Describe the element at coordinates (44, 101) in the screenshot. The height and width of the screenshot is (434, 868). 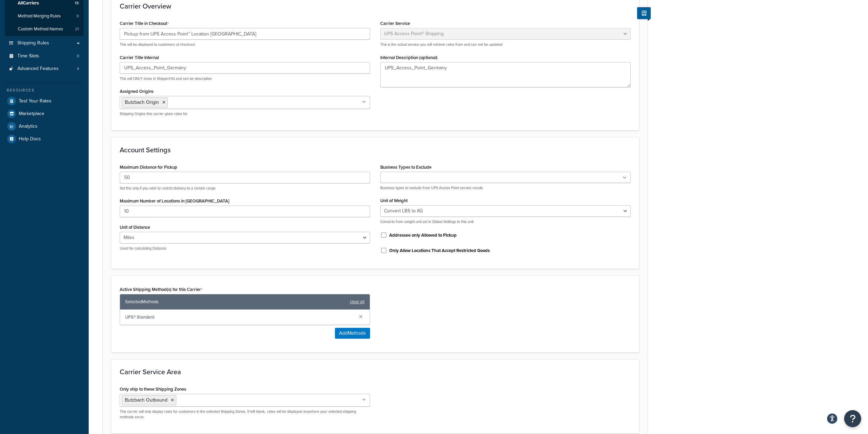
I see `li: Test Your Rates` at that location.